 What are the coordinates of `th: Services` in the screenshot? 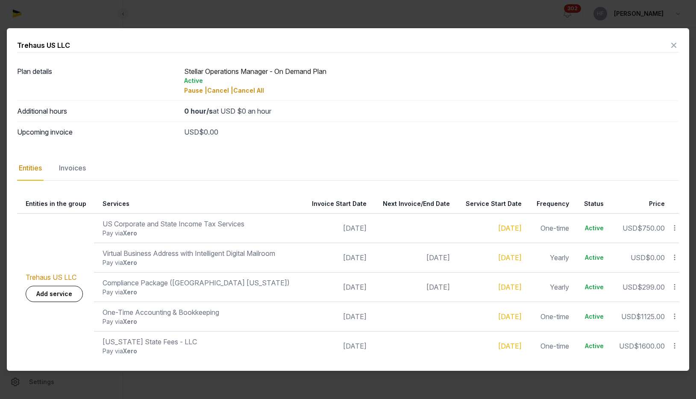 It's located at (197, 204).